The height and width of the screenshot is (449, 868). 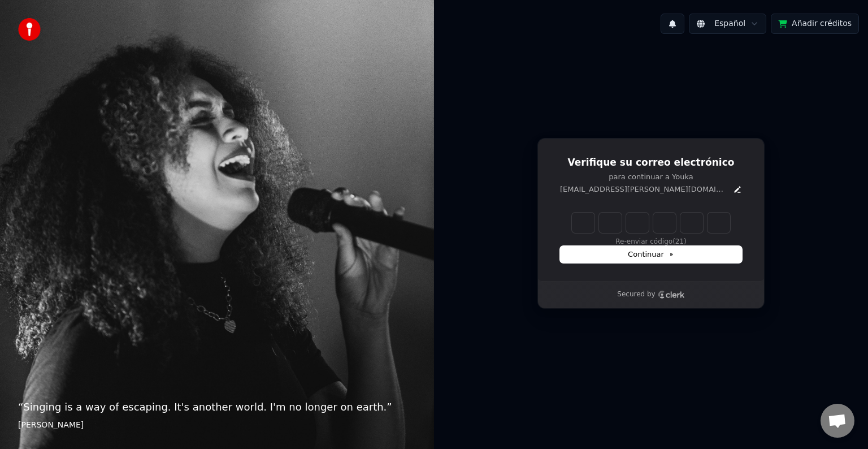 What do you see at coordinates (636, 294) in the screenshot?
I see `p: Secured by` at bounding box center [636, 294].